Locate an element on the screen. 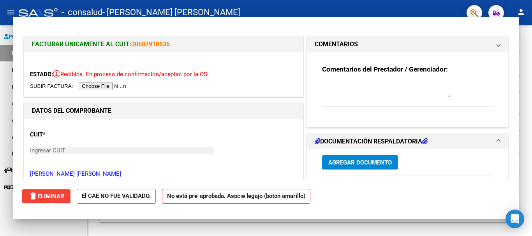  span: FACTURAR UNICAMENTE AL CUIT: is located at coordinates (81, 44).